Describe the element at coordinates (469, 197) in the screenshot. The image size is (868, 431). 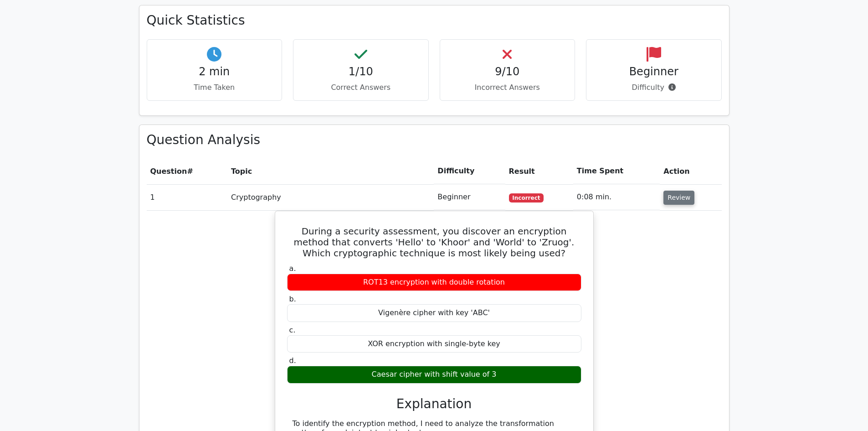
I see `td: Beginner` at that location.